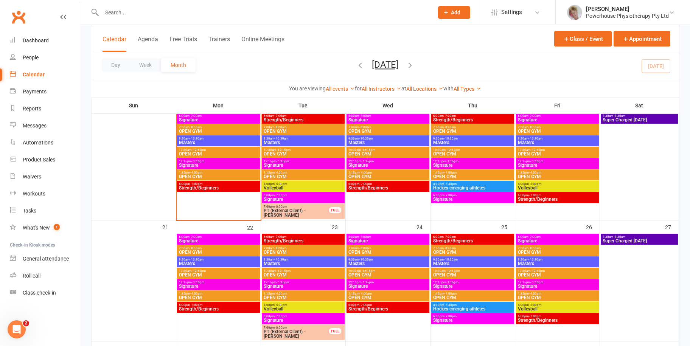 This screenshot has height=346, width=690. Describe the element at coordinates (26, 323) in the screenshot. I see `span: 2` at that location.